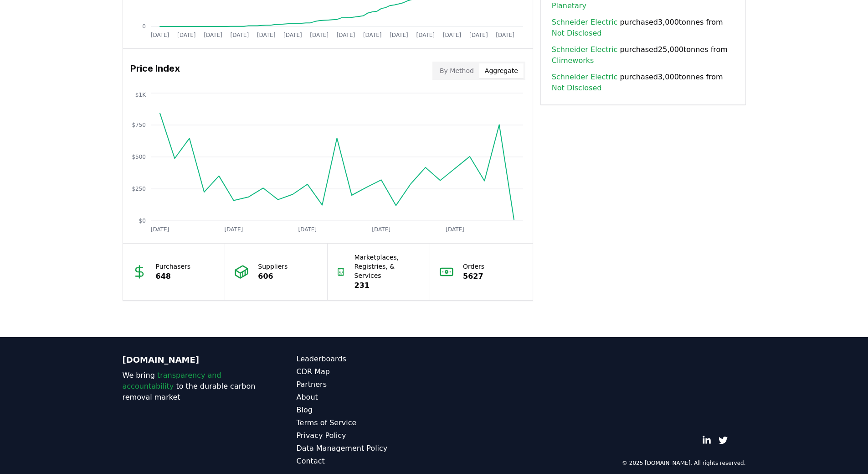 This screenshot has height=474, width=868. What do you see at coordinates (388, 266) in the screenshot?
I see `p: Marketplaces, Registries, & Services` at bounding box center [388, 266].